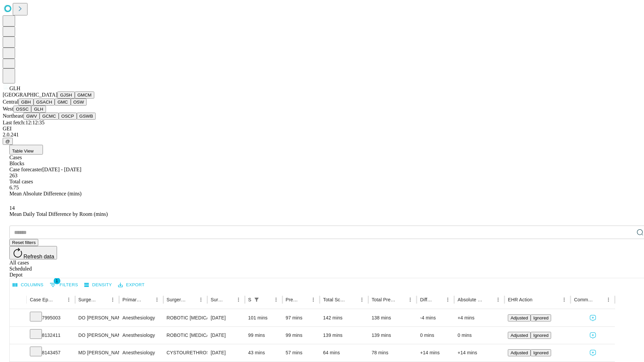 The height and width of the screenshot is (362, 644). I want to click on div: 8132411, so click(51, 336).